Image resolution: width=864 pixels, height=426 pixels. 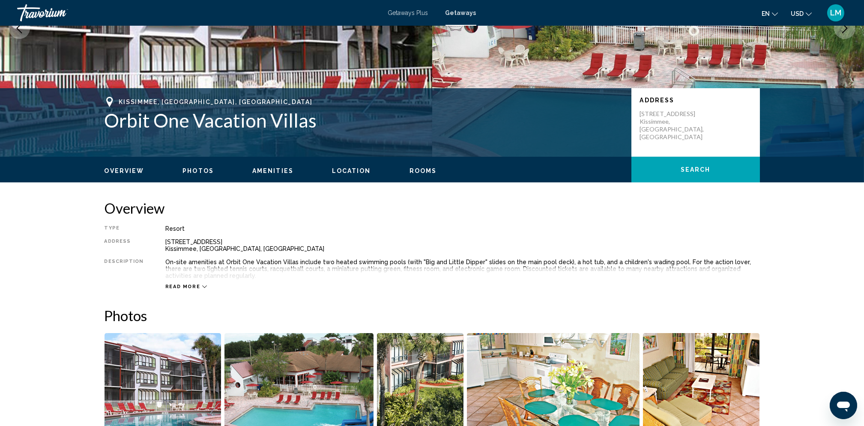 I want to click on button: Read more, so click(x=186, y=287).